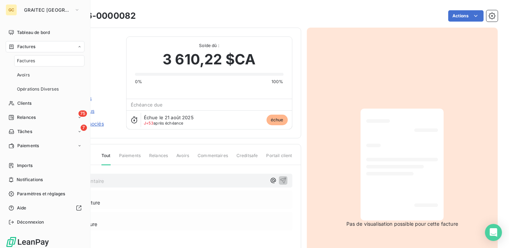  What do you see at coordinates (106, 159) in the screenshot?
I see `span: Tout` at bounding box center [106, 159].